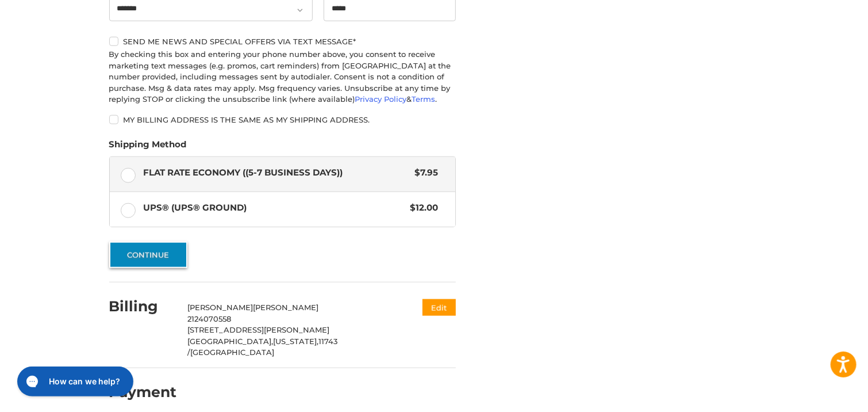 This screenshot has width=868, height=412. Describe the element at coordinates (148, 147) in the screenshot. I see `legend: Shipping Method` at that location.